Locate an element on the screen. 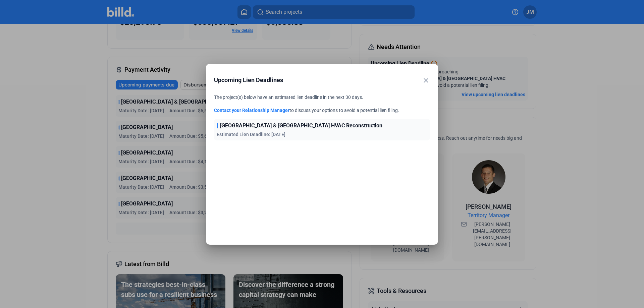  span: The project(s) below have an estimated lien deadline in the next 30 days. is located at coordinates (288, 97).